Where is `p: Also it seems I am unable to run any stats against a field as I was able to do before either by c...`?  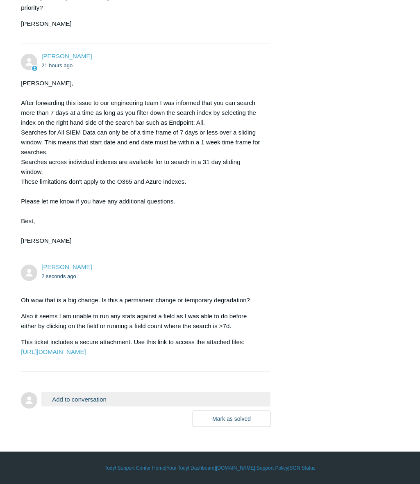 p: Also it seems I am unable to run any stats against a field as I was able to do before either by c... is located at coordinates (141, 321).